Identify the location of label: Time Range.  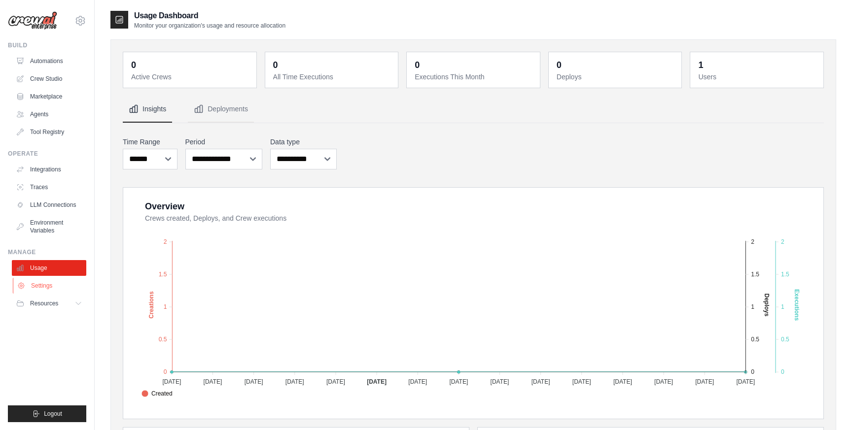
(150, 142).